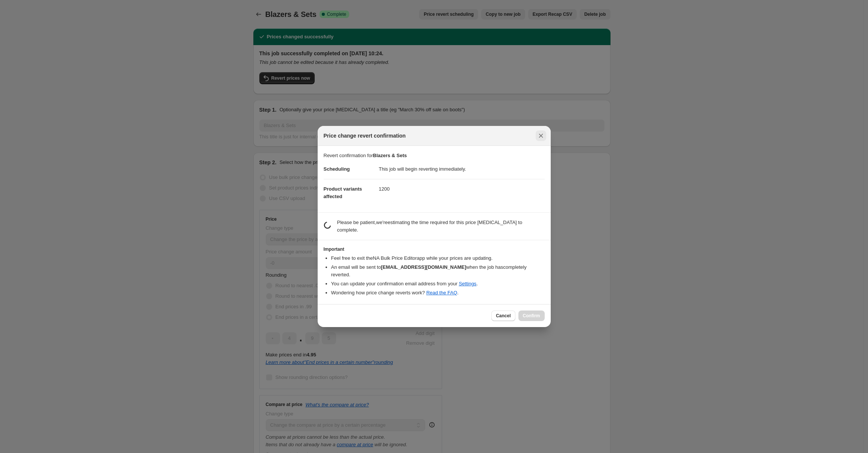 The height and width of the screenshot is (453, 868). I want to click on a: Settings, so click(467, 284).